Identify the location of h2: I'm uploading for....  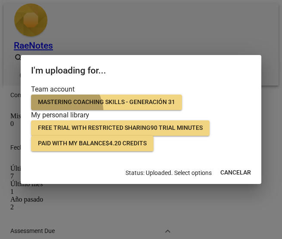
(141, 71).